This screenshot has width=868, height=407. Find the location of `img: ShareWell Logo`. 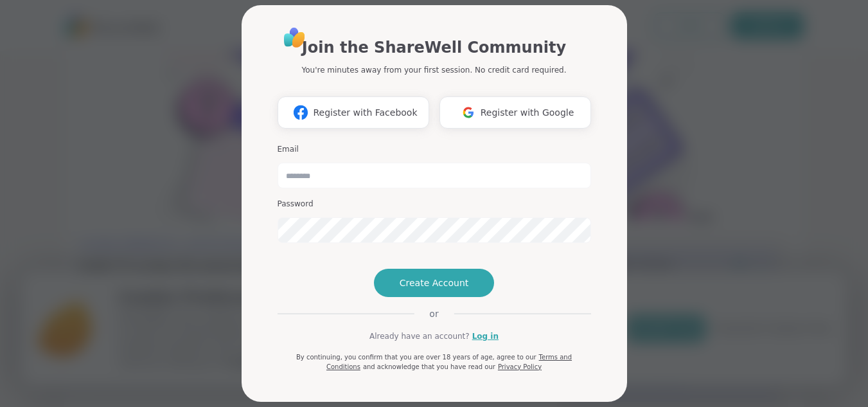

img: ShareWell Logo is located at coordinates (295, 37).